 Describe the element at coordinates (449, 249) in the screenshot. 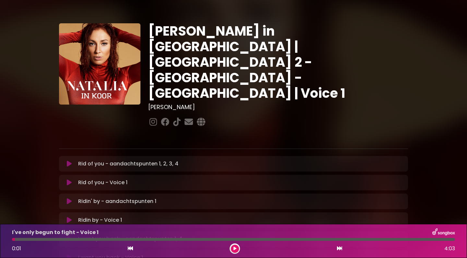

I see `span: 4:03` at that location.